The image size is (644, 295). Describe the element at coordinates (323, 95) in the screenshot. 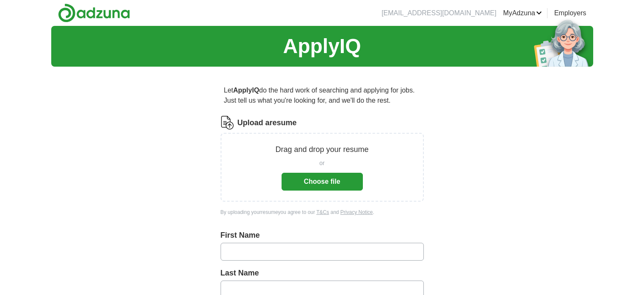

I see `p: Let do the hard work of searching and applying for jobs. Just tell us what you're looking for, an...` at that location.